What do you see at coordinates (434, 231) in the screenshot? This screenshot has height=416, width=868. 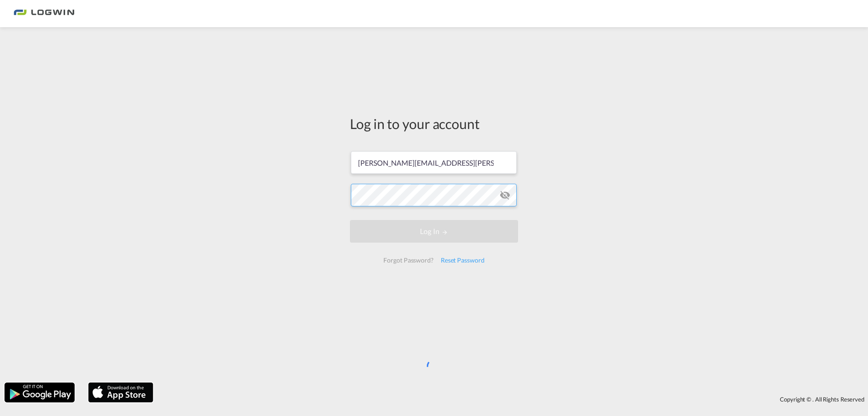 I see `button: LOGIN` at bounding box center [434, 231].